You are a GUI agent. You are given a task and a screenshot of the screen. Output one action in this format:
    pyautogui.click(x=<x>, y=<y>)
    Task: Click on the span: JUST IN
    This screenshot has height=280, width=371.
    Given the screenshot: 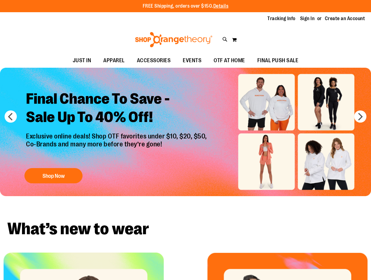 What is the action you would take?
    pyautogui.click(x=82, y=60)
    